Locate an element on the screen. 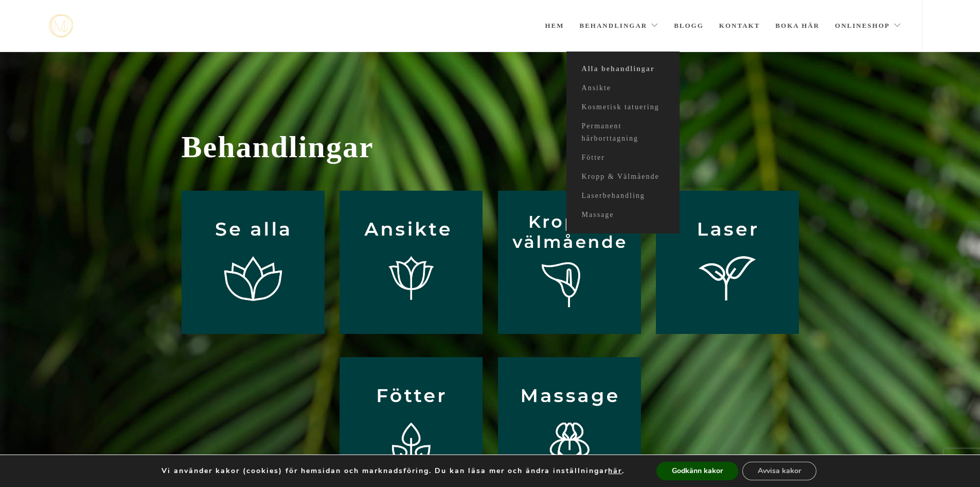 This screenshot has height=487, width=980. a: Ansikte is located at coordinates (624, 88).